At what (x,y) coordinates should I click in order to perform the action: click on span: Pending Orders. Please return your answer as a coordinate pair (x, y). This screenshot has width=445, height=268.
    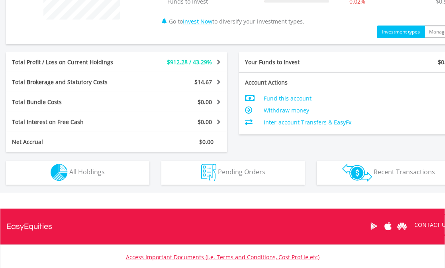
    Looking at the image, I should click on (242, 172).